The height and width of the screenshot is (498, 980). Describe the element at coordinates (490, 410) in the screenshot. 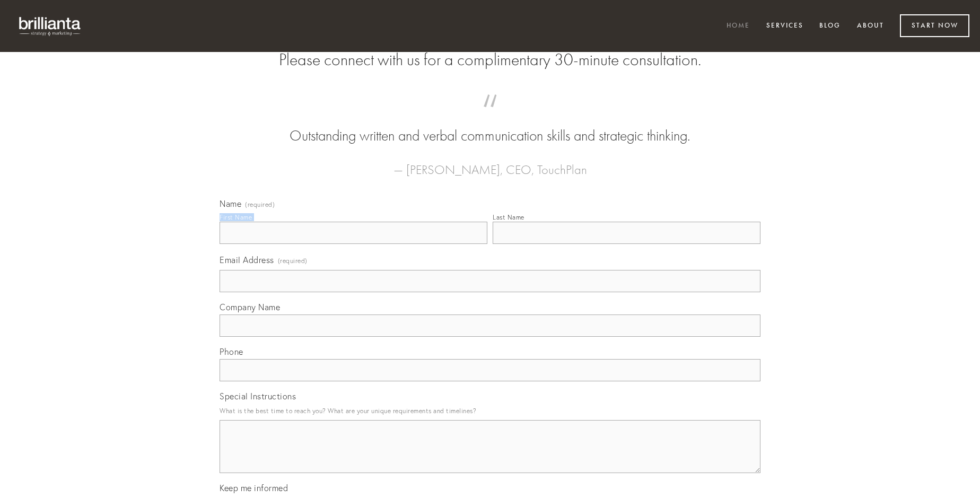

I see `p: What is the best time to reach you? What are your unique requirements and timelines?` at that location.